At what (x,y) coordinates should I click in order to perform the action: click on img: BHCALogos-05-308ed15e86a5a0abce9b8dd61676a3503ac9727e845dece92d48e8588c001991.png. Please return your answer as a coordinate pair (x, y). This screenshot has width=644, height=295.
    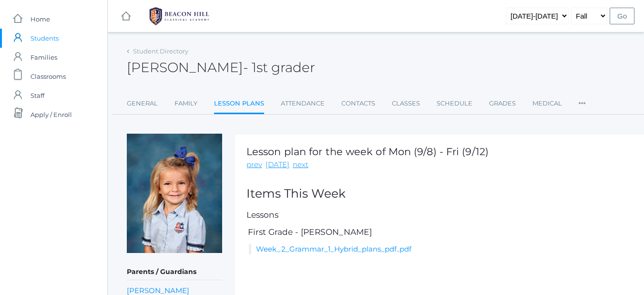
    Looking at the image, I should click on (179, 16).